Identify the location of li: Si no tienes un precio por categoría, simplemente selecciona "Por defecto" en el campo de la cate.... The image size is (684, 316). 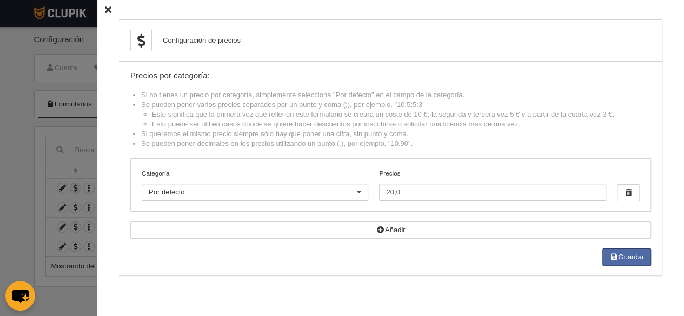
(396, 95).